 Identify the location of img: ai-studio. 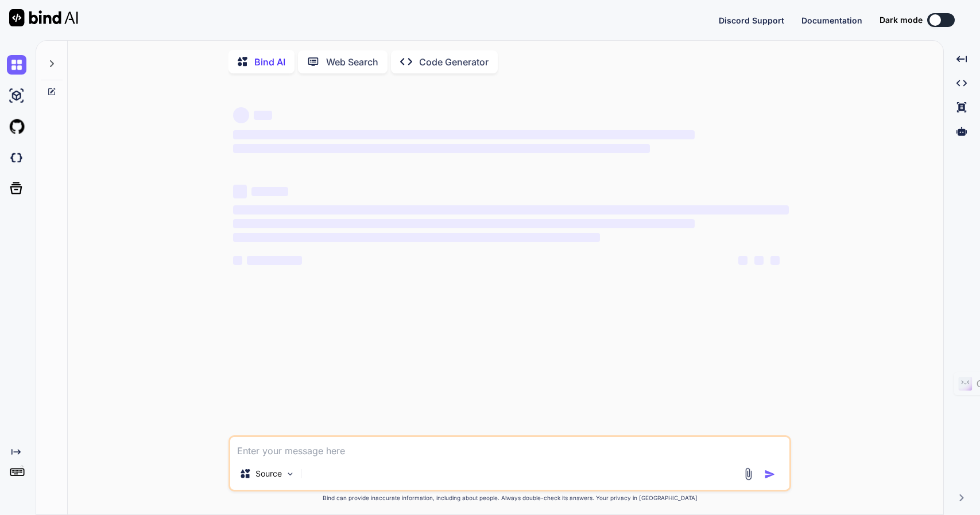
(16, 96).